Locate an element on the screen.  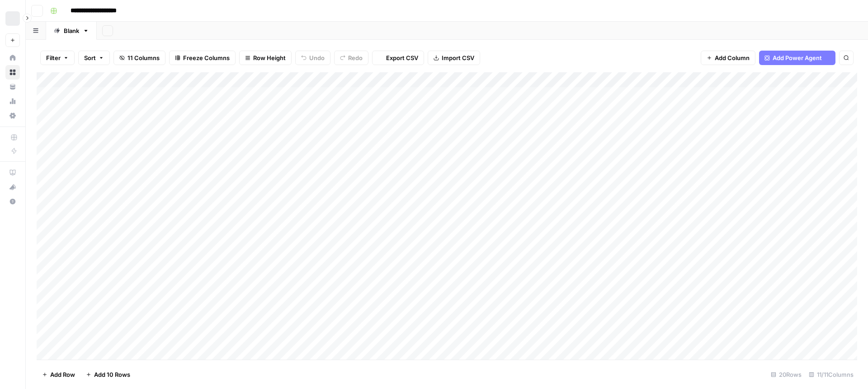
span: Filter is located at coordinates (53, 58).